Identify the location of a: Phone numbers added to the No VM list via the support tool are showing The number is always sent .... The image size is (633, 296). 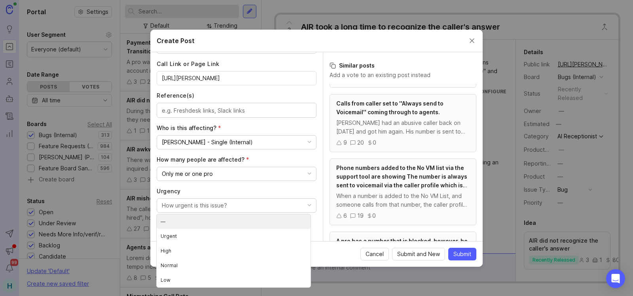
(403, 192).